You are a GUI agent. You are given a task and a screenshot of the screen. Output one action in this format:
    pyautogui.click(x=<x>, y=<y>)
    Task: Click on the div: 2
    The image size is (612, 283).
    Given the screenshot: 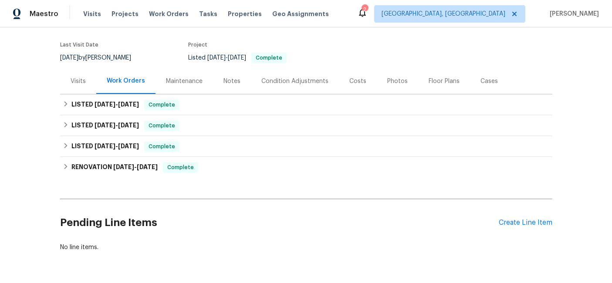 What is the action you would take?
    pyautogui.click(x=364, y=10)
    